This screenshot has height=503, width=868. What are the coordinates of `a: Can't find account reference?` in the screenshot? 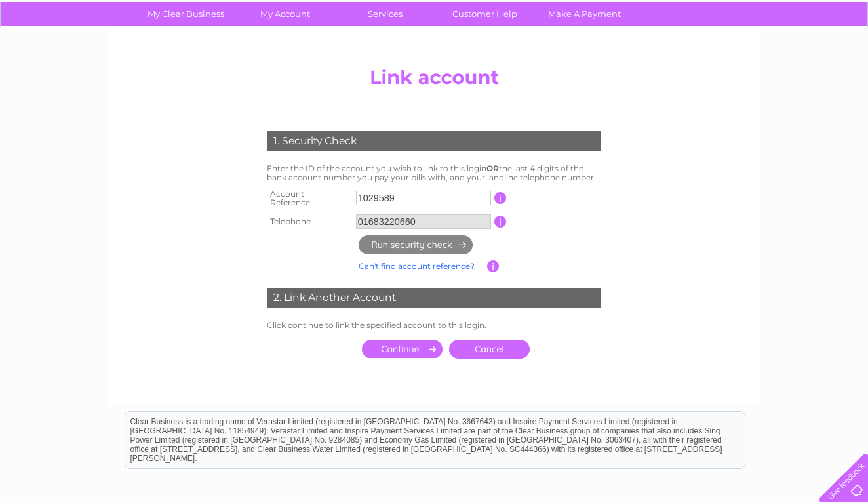 It's located at (416, 266).